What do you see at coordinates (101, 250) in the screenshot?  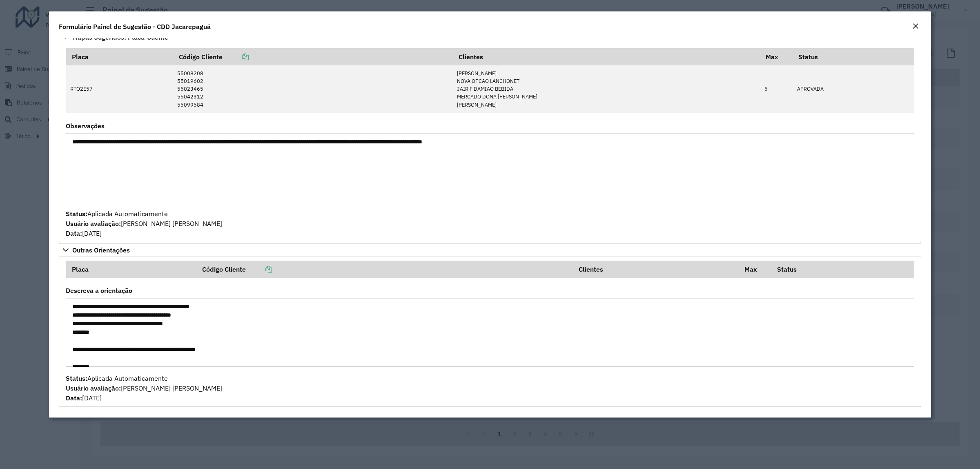 I see `span: Outras Orientações` at bounding box center [101, 250].